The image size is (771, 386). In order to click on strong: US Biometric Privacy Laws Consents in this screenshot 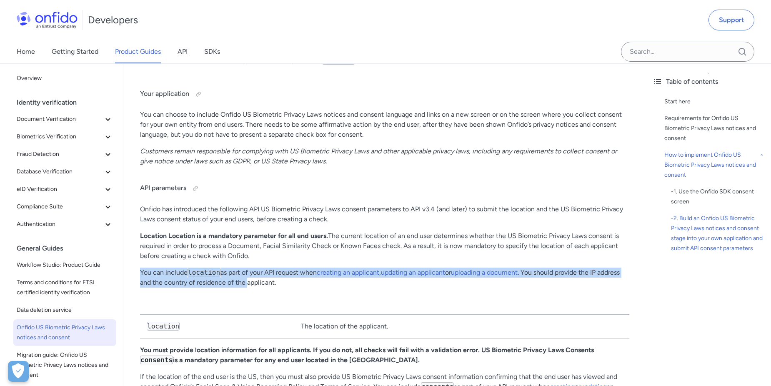, I will do `click(538, 350)`.